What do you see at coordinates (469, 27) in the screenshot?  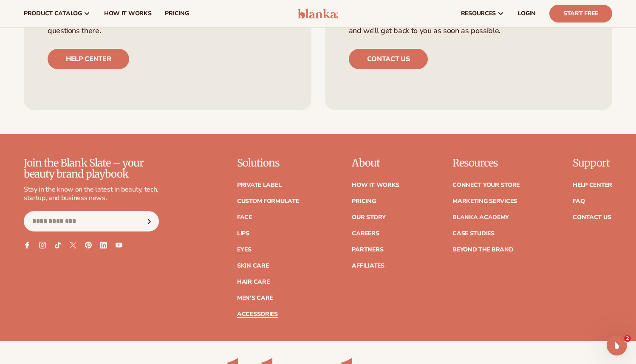 I see `p: Can’t find the answer you’re looking for? Reach out to our team directly and we’ll get back to yo...` at bounding box center [469, 27].